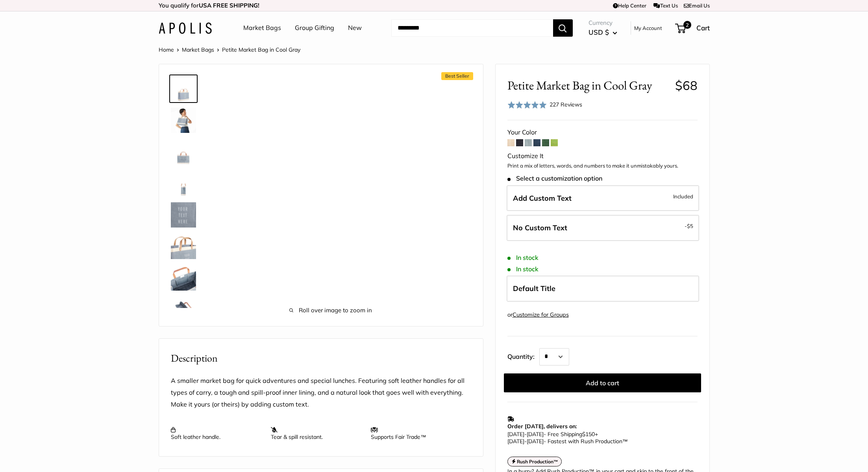 The image size is (868, 472). What do you see at coordinates (542, 198) in the screenshot?
I see `span: Add Custom Text` at bounding box center [542, 198].